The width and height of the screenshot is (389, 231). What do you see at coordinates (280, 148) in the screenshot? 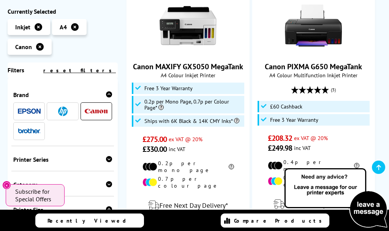
I see `span: £249.98` at bounding box center [280, 148].